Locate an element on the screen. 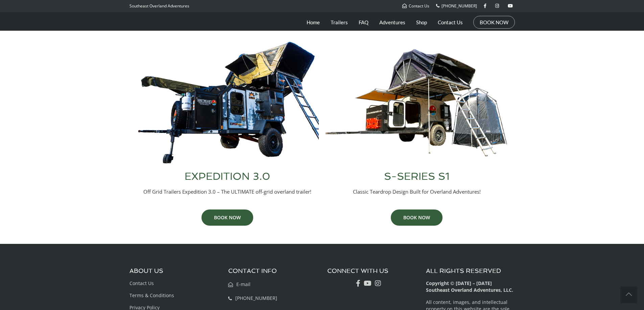 This screenshot has height=310, width=644. h3: CONTACT INFO is located at coordinates (272, 271).